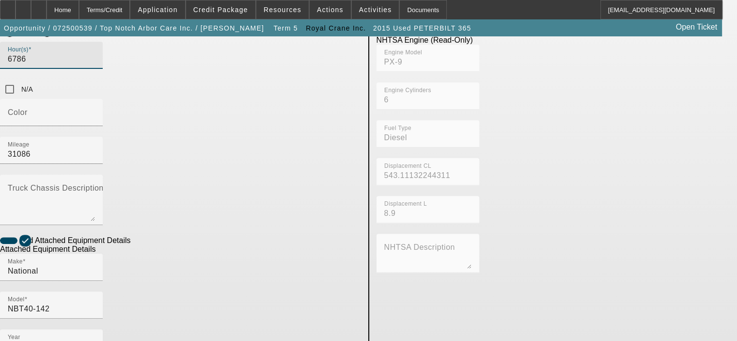 This screenshot has width=737, height=341. What do you see at coordinates (158, 10) in the screenshot?
I see `button: Application` at bounding box center [158, 10].